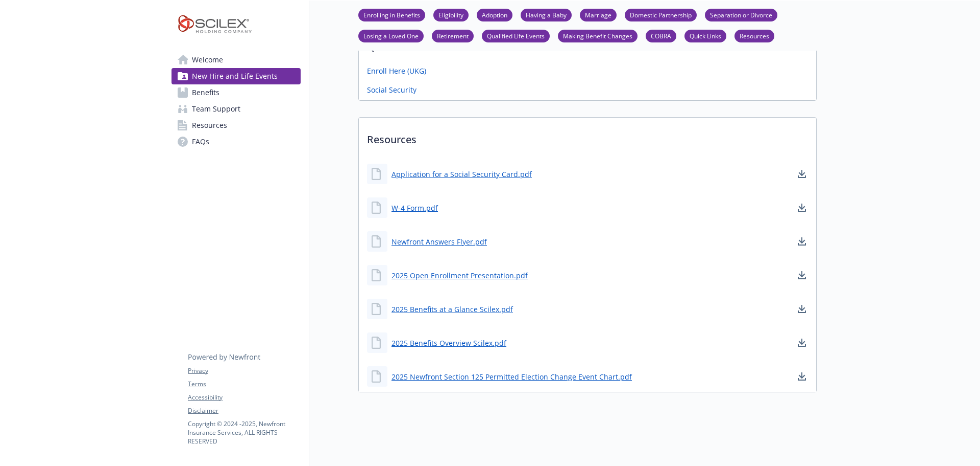 Image resolution: width=980 pixels, height=466 pixels. Describe the element at coordinates (391, 36) in the screenshot. I see `a: Losing a Loved One` at that location.